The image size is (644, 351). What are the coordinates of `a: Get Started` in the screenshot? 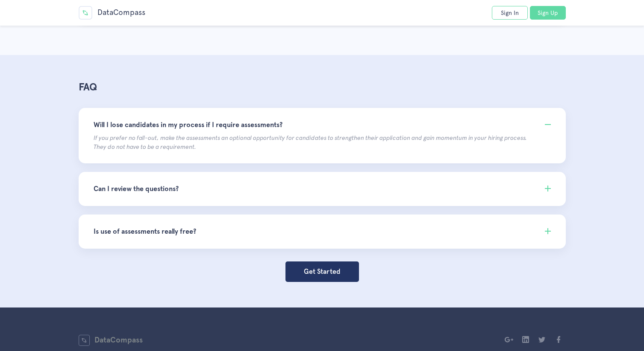 It's located at (322, 272).